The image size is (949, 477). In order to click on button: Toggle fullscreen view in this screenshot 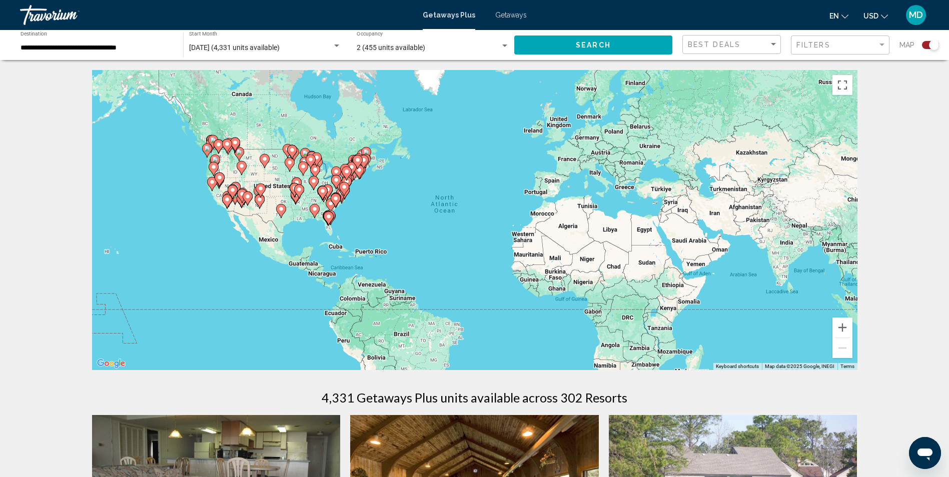, I will do `click(843, 85)`.